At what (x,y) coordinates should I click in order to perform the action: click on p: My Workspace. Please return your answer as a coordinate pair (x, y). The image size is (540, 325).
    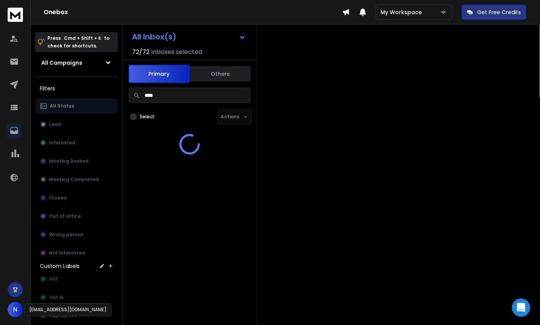
    Looking at the image, I should click on (403, 12).